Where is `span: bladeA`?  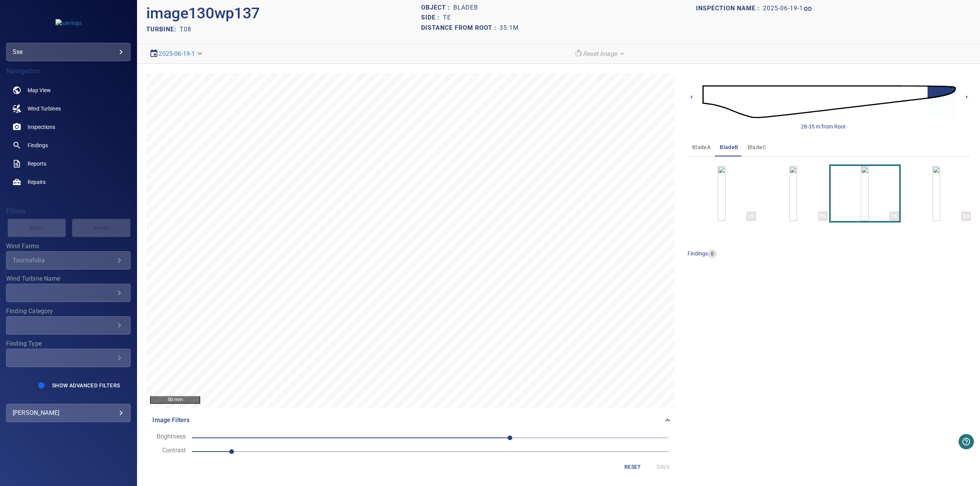 span: bladeA is located at coordinates (702, 147).